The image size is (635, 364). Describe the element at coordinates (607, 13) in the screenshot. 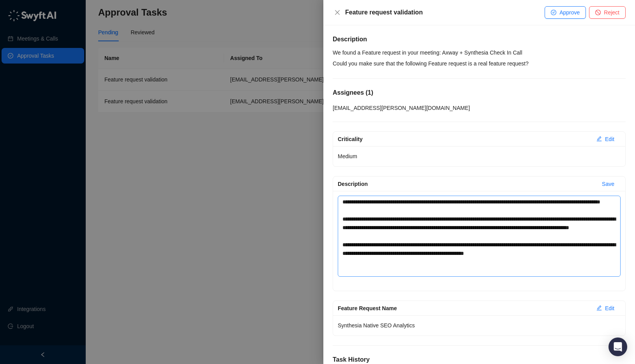

I see `button: Reject` at that location.